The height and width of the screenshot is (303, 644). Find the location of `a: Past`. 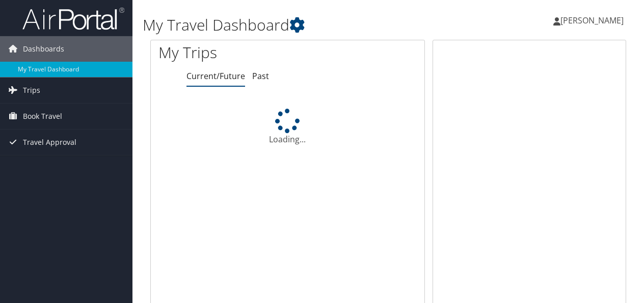

a: Past is located at coordinates (261, 76).